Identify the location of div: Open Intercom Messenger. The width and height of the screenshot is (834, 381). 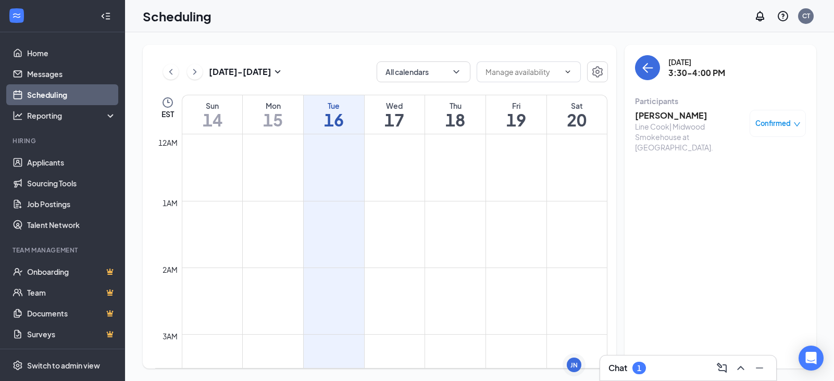
(811, 359).